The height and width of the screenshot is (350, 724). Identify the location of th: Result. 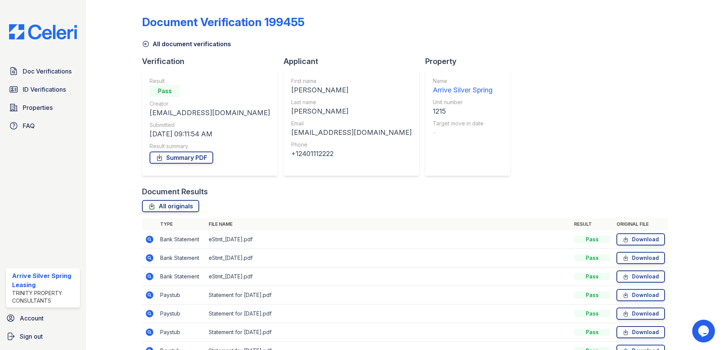
(592, 224).